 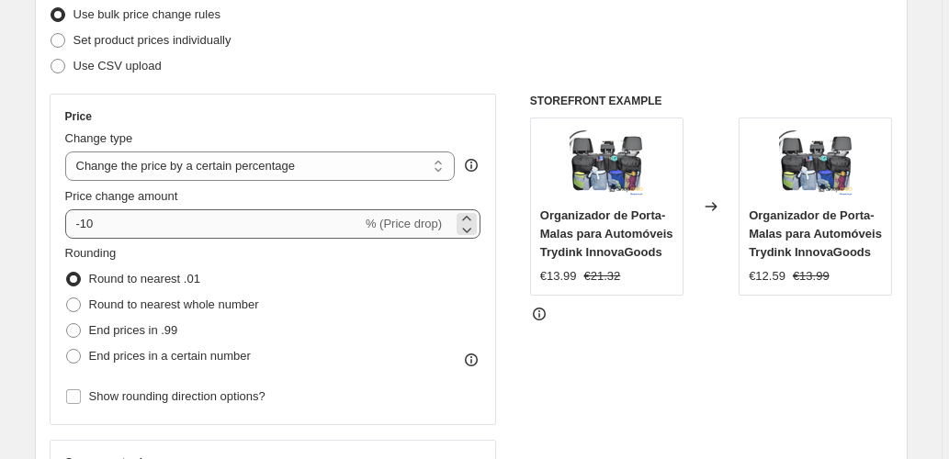 I want to click on span: Rounding, so click(x=91, y=253).